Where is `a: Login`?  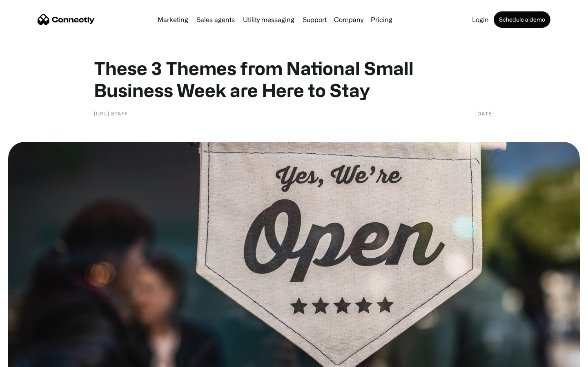 a: Login is located at coordinates (480, 20).